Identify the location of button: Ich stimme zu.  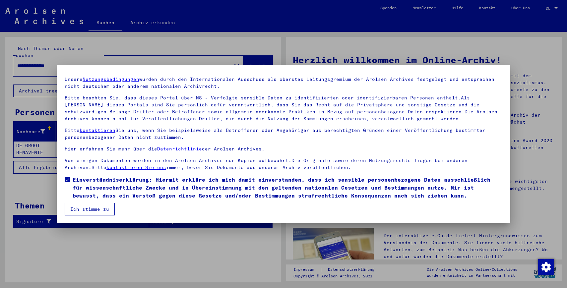
(90, 209).